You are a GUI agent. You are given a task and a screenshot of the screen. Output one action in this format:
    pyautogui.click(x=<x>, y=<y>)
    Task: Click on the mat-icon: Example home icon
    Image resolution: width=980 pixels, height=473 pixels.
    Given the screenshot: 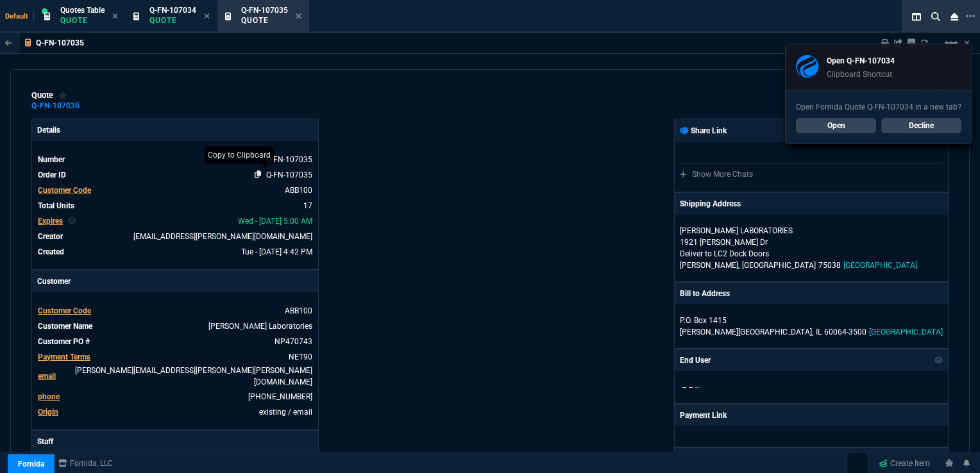 What is the action you would take?
    pyautogui.click(x=951, y=43)
    